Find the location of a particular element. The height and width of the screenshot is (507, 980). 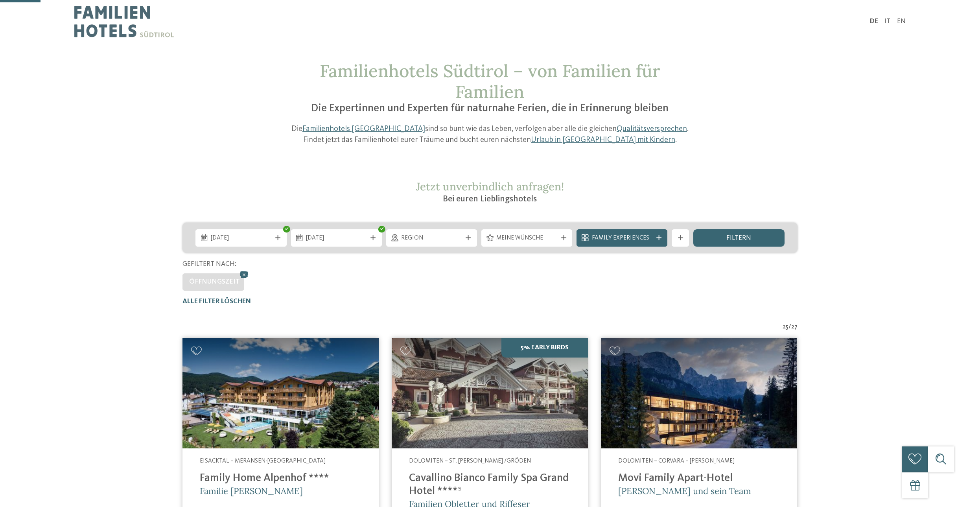

span: Gefiltert nach: is located at coordinates (210, 264).